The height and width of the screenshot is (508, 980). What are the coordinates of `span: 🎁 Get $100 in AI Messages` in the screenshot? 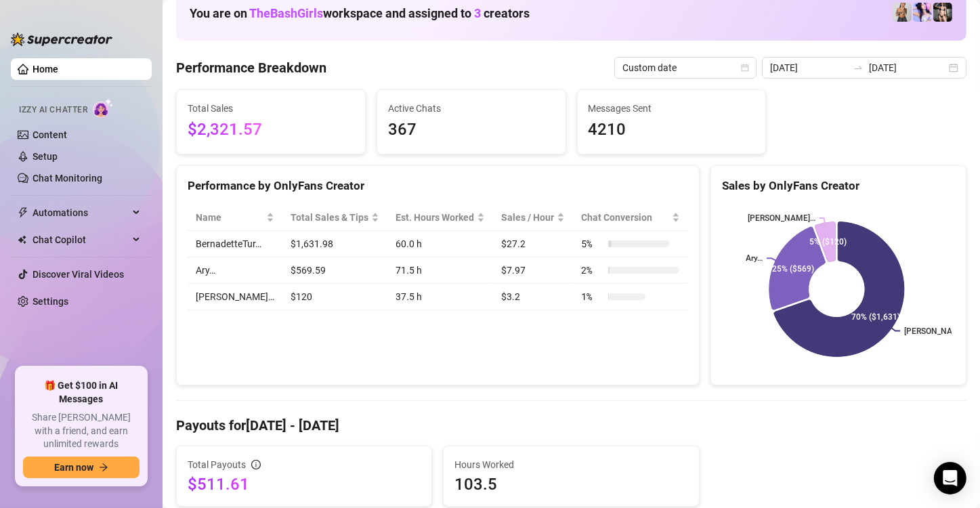 It's located at (81, 392).